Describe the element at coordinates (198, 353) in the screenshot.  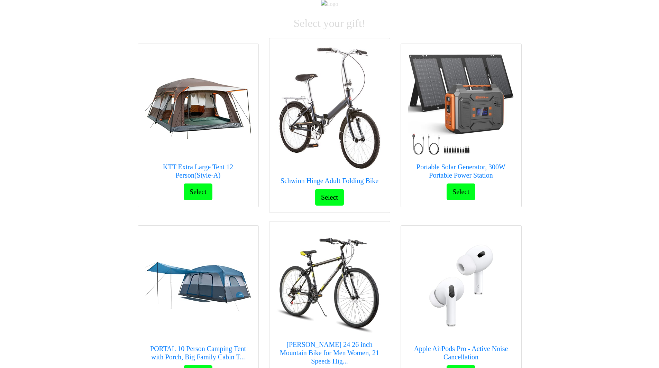
I see `h5: PORTAL 10 Person Camping Tent with Porch, Big Family Cabin T...` at that location.